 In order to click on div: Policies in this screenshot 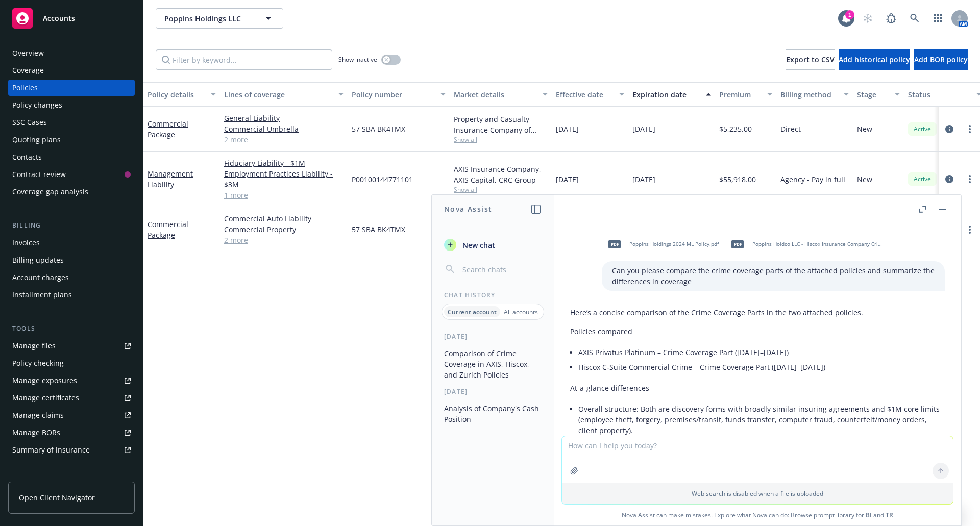, I will do `click(25, 88)`.